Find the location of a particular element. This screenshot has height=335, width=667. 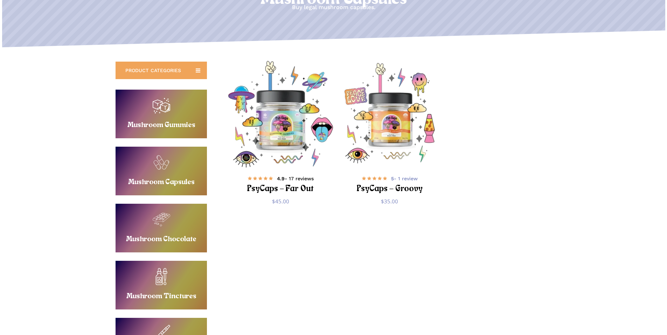

a: PsyCaps - Far Out is located at coordinates (280, 114).